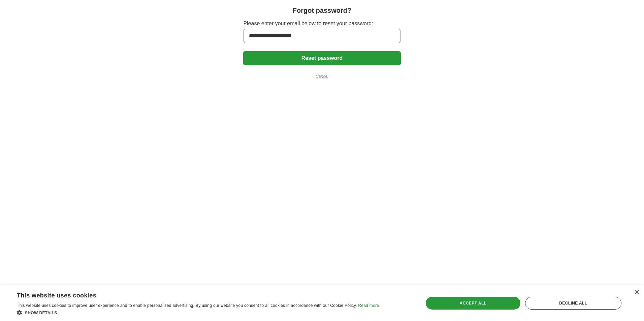 The image size is (644, 321). What do you see at coordinates (189, 295) in the screenshot?
I see `div: This website uses cookies` at bounding box center [189, 295].